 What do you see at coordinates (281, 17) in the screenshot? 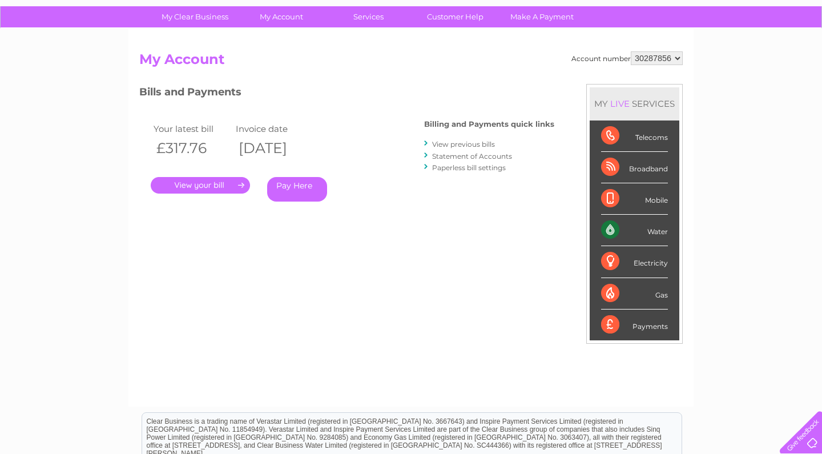
I see `a: My Account` at bounding box center [281, 17].